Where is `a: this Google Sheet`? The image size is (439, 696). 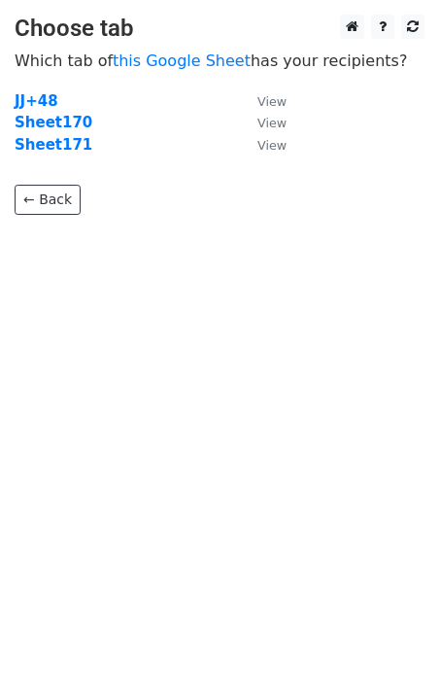
a: this Google Sheet is located at coordinates (182, 60).